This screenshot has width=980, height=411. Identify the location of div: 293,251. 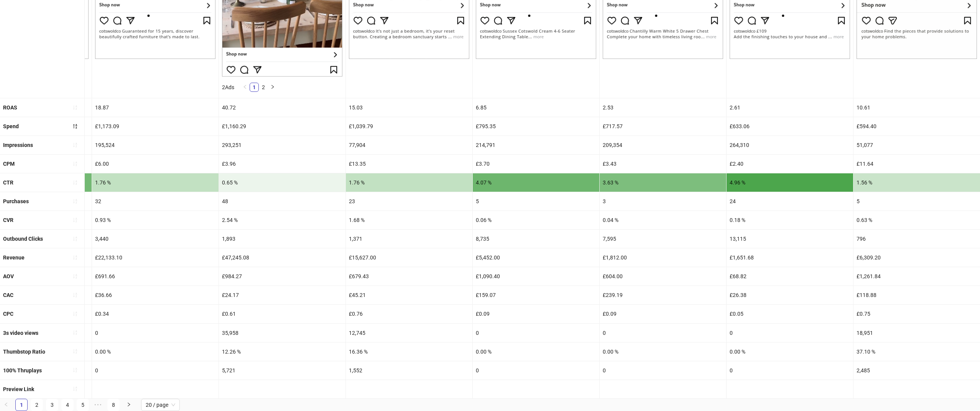
(282, 145).